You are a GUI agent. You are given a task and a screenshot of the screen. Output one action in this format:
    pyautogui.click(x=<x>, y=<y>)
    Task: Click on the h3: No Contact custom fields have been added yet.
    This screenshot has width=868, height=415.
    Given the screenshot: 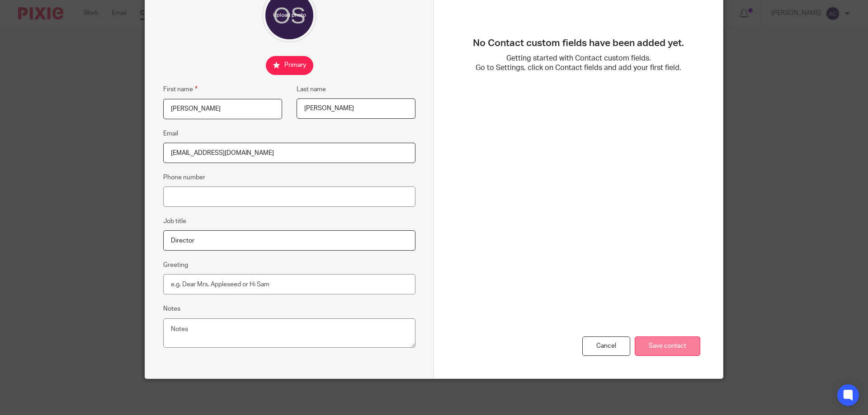 What is the action you would take?
    pyautogui.click(x=578, y=43)
    